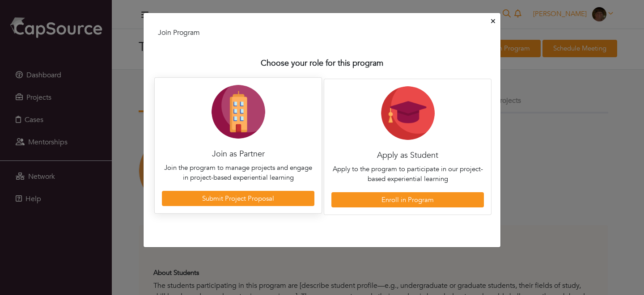  I want to click on p: Apply to the program to participate in our project-based experiential learning, so click(407, 174).